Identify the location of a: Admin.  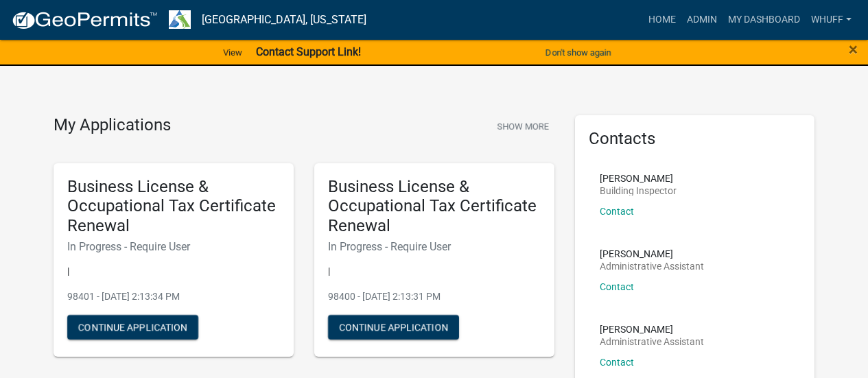
(702, 20).